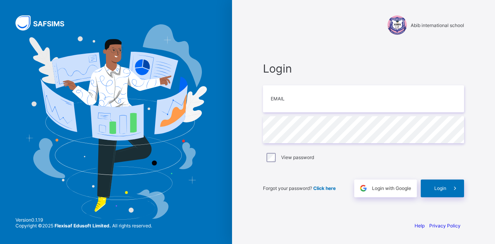 This screenshot has height=244, width=495. I want to click on a: Help, so click(420, 226).